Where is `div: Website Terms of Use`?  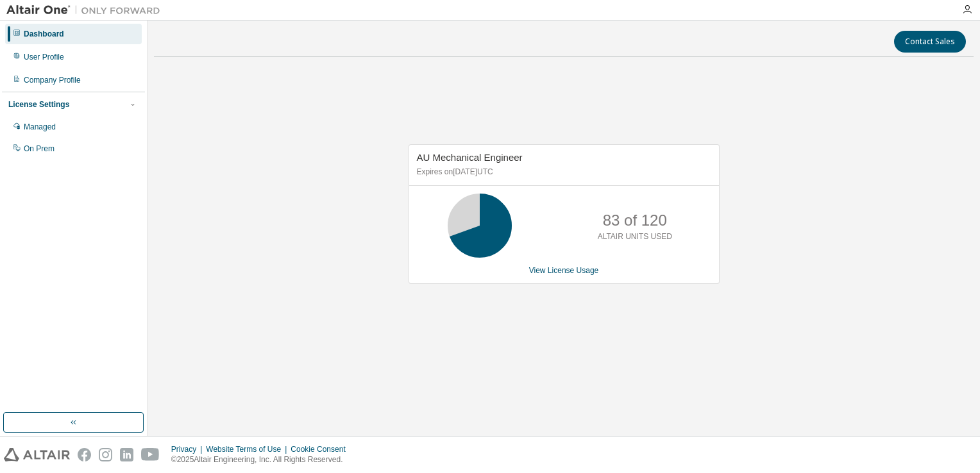
div: Website Terms of Use is located at coordinates (248, 449).